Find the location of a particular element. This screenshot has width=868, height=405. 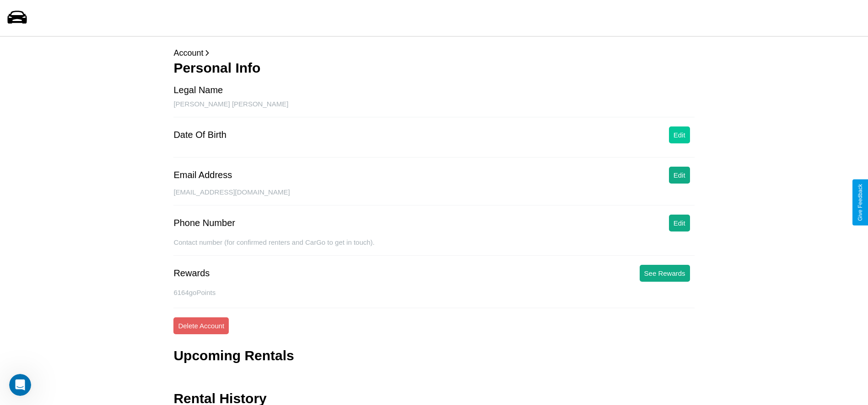

p: 6164 goPoints is located at coordinates (434, 293).